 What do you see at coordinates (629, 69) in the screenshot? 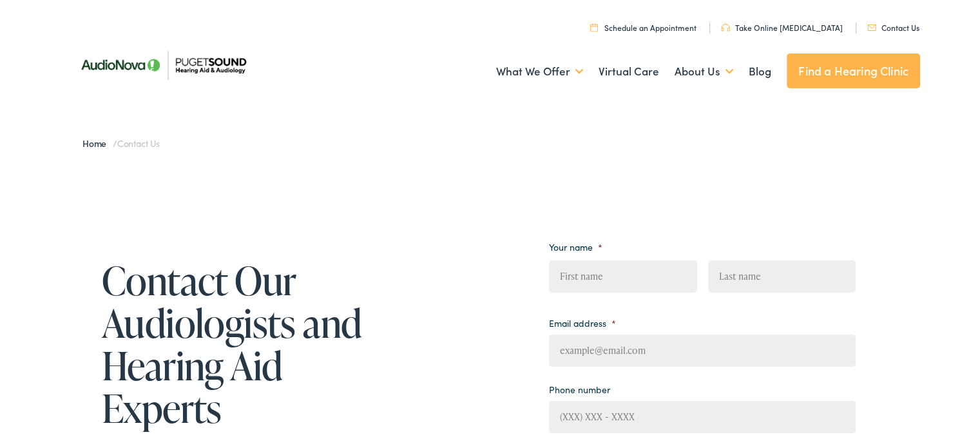
I see `a: Virtual Care` at bounding box center [629, 69].